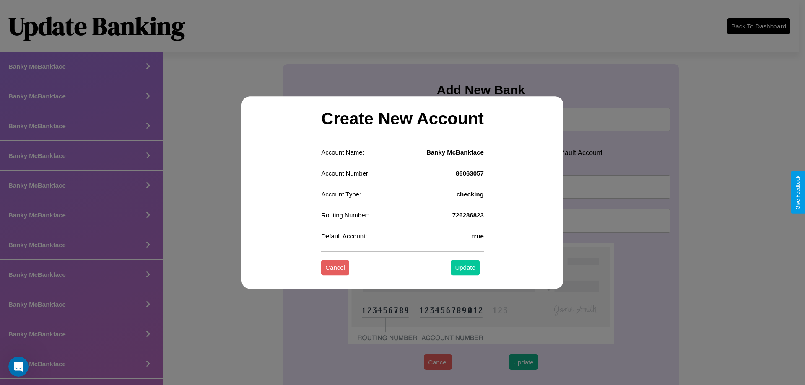  What do you see at coordinates (470, 173) in the screenshot?
I see `h4: 86063057` at bounding box center [470, 173].